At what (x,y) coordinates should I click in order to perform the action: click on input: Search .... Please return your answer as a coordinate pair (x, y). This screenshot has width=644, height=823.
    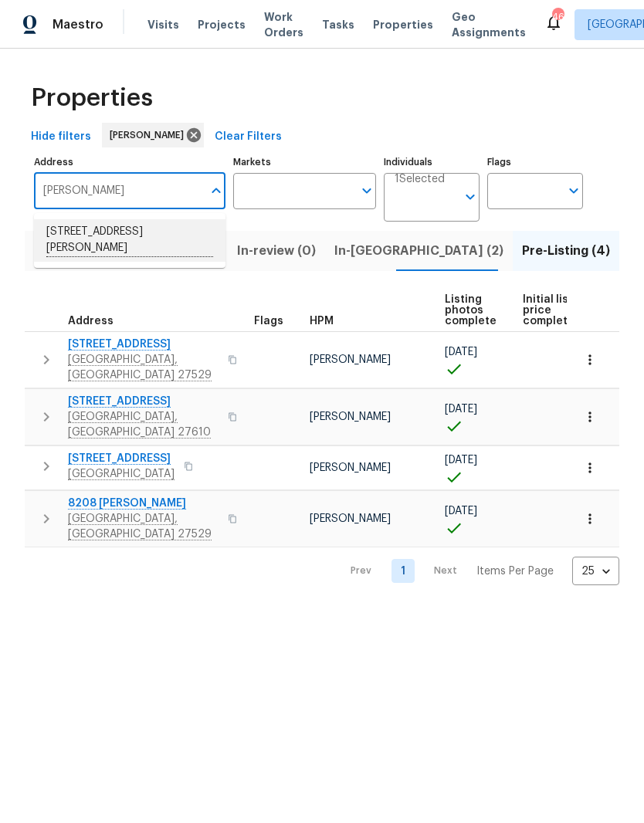
    Looking at the image, I should click on (118, 190).